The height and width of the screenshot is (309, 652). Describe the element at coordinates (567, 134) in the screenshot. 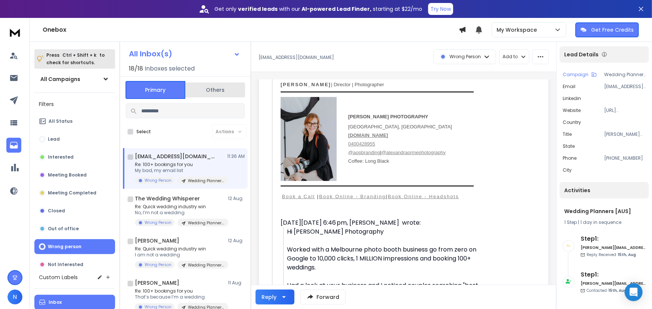

I see `p: title` at that location.